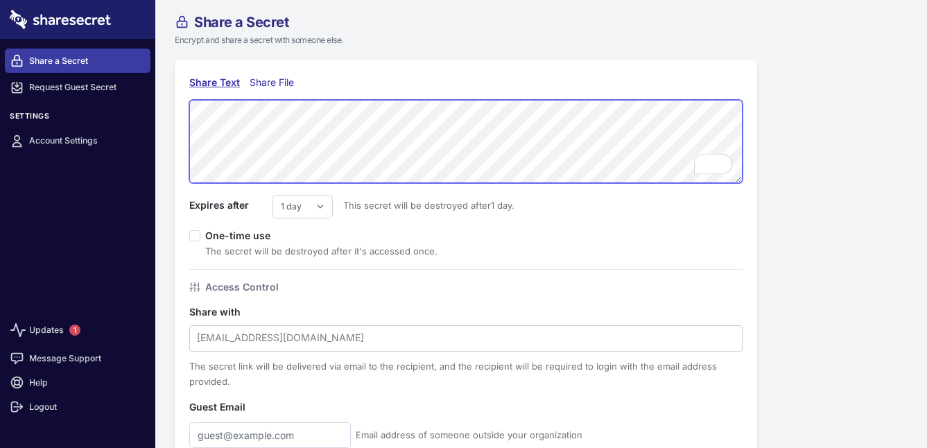  I want to click on a: Share a Secret, so click(78, 60).